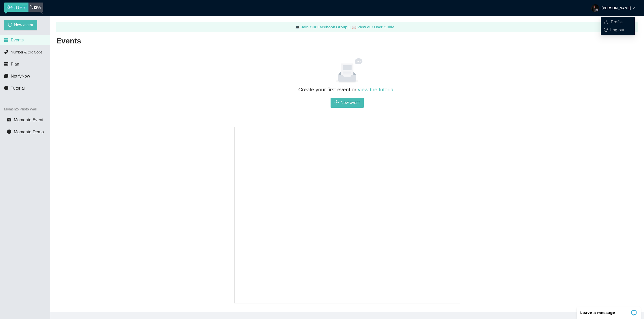 This screenshot has width=644, height=319. What do you see at coordinates (26, 52) in the screenshot?
I see `span: Number & QR Code` at bounding box center [26, 52].